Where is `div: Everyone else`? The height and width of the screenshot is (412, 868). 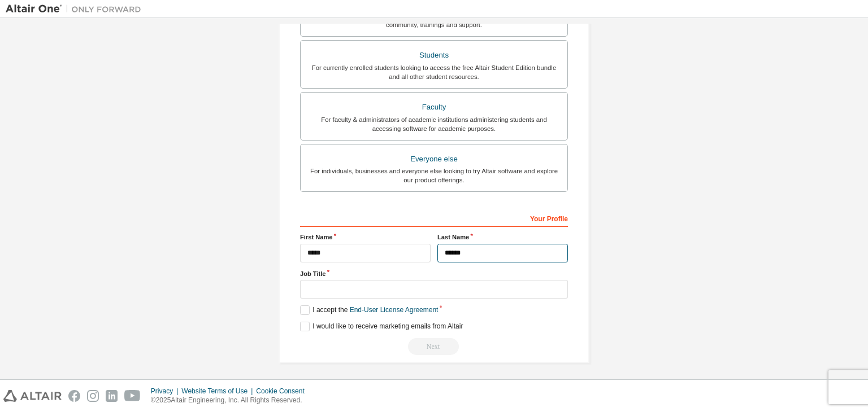
div: Everyone else is located at coordinates (434, 159).